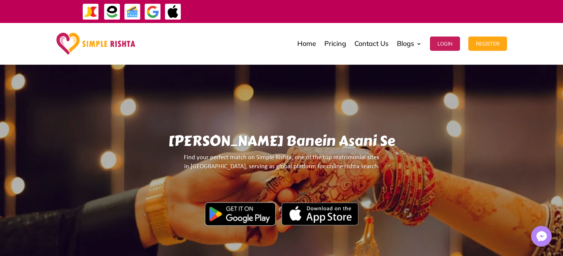  Describe the element at coordinates (335, 44) in the screenshot. I see `a: Pricing` at that location.